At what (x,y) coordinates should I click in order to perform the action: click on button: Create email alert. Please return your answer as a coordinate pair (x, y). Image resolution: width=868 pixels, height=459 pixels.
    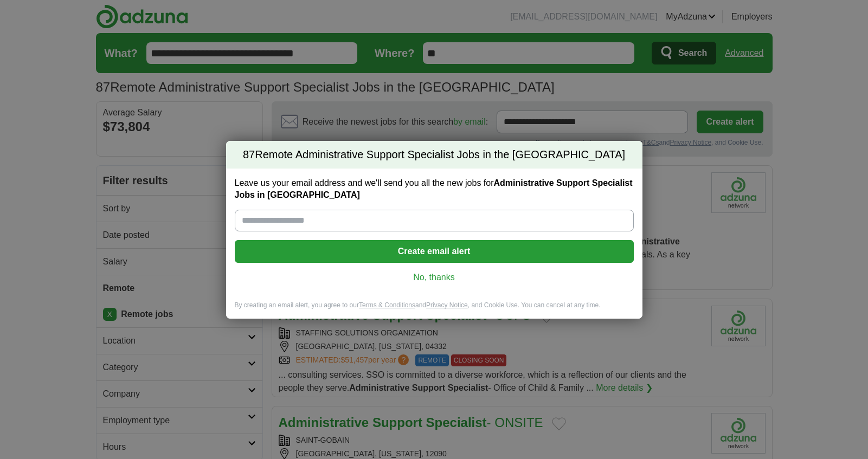
    Looking at the image, I should click on (434, 251).